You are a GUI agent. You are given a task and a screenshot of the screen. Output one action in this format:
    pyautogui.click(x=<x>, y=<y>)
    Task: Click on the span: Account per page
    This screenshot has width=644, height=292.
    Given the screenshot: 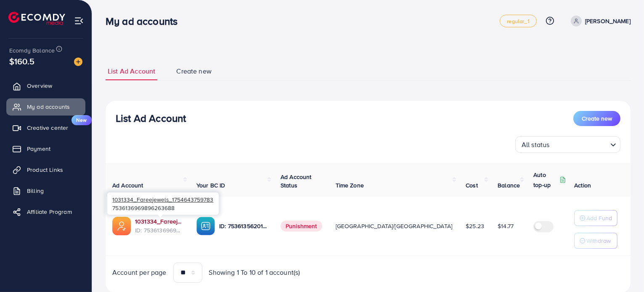 What is the action you would take?
    pyautogui.click(x=139, y=272)
    